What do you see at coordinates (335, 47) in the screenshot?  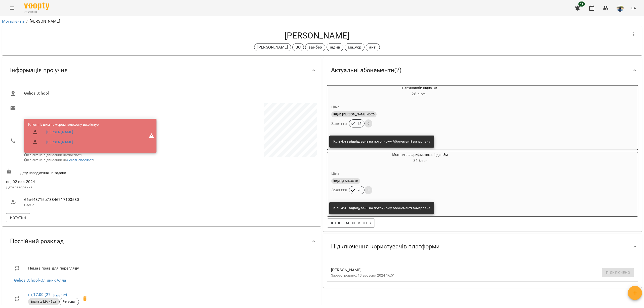 I see `div: індив` at bounding box center [335, 47].